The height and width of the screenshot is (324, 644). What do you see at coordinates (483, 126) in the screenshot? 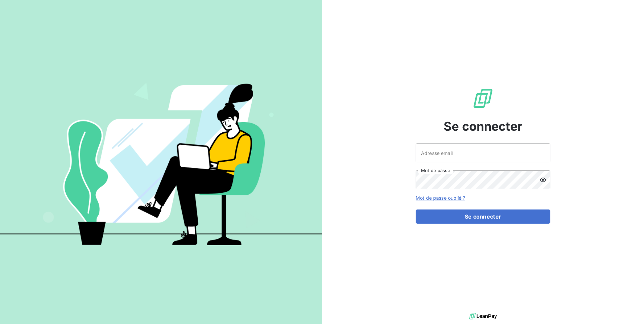
I see `span: Se connecter` at bounding box center [483, 126].